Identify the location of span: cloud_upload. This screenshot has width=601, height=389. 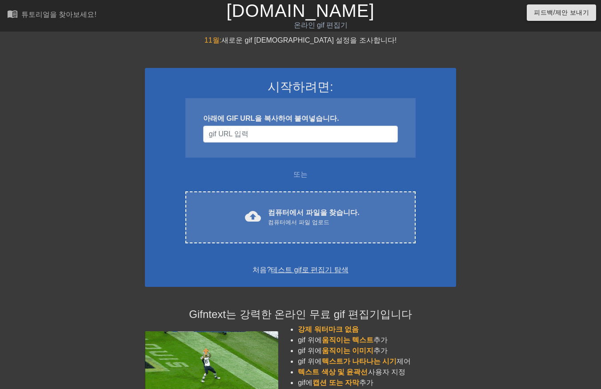
(253, 216).